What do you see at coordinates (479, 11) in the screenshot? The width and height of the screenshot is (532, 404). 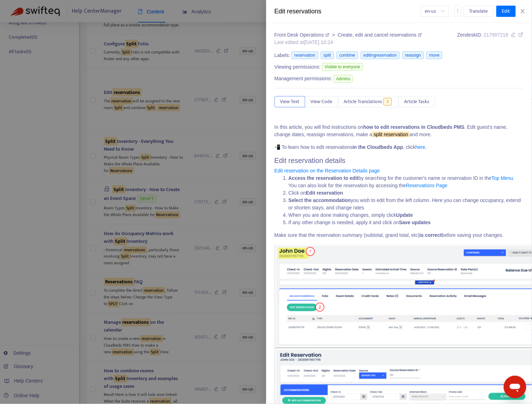 I see `span: Translate` at bounding box center [479, 11].